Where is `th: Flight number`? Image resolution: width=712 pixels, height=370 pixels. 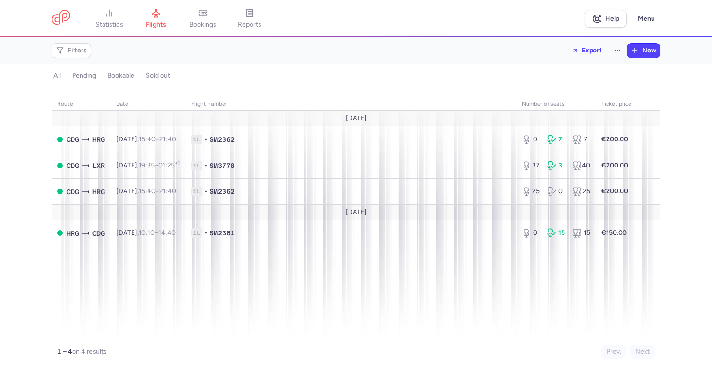
th: Flight number is located at coordinates (351, 104).